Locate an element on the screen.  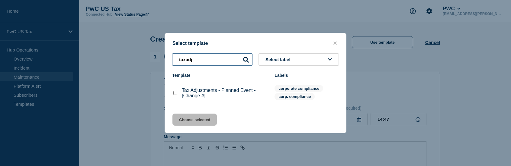
button: Choose selected is located at coordinates (194, 120).